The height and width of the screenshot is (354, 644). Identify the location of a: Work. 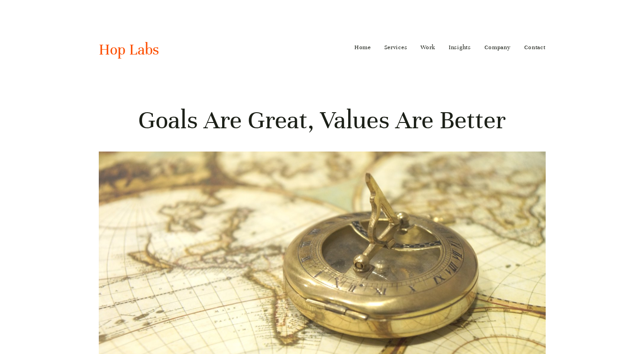
(428, 47).